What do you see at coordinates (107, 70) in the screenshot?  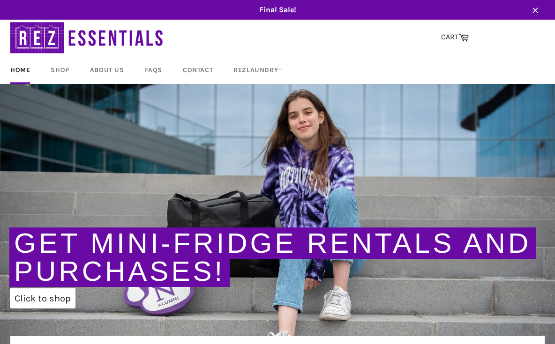 I see `a: About Us` at bounding box center [107, 70].